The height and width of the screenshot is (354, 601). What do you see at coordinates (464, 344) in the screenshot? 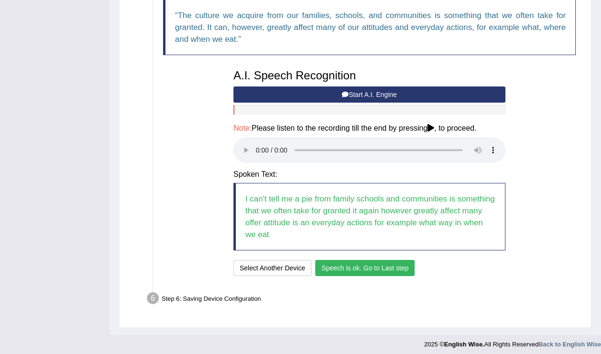
I see `strong: English Wise.` at bounding box center [464, 344].